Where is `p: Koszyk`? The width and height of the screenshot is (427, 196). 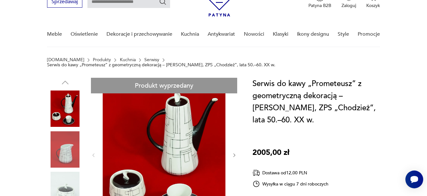
p: Koszyk is located at coordinates (373, 5).